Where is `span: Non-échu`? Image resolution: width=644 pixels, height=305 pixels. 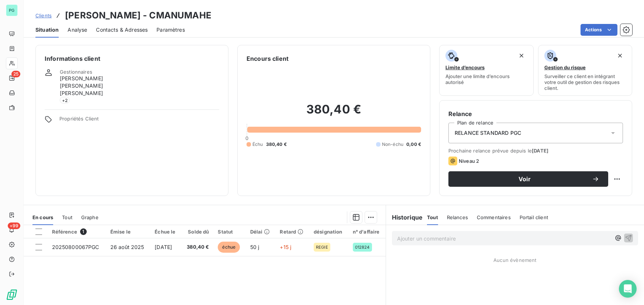 span: Non-échu is located at coordinates (393, 145).